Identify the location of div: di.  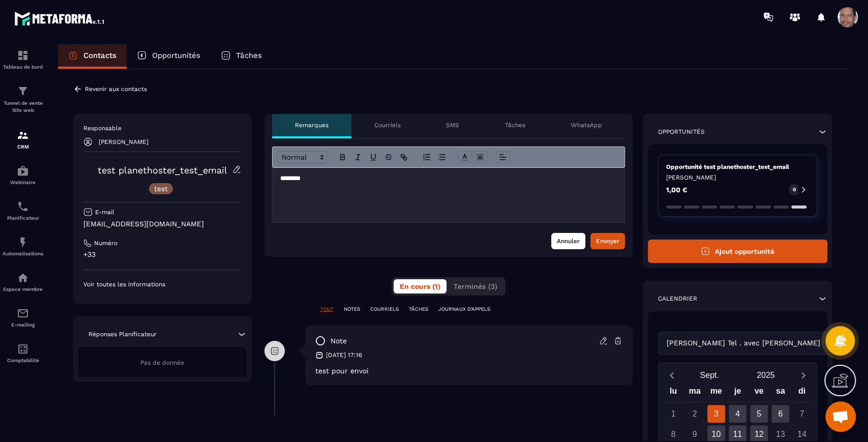
(802, 393).